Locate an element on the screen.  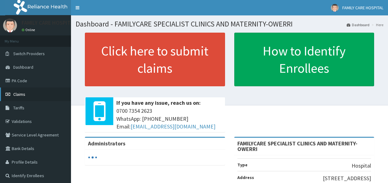
b: Type is located at coordinates (242, 165).